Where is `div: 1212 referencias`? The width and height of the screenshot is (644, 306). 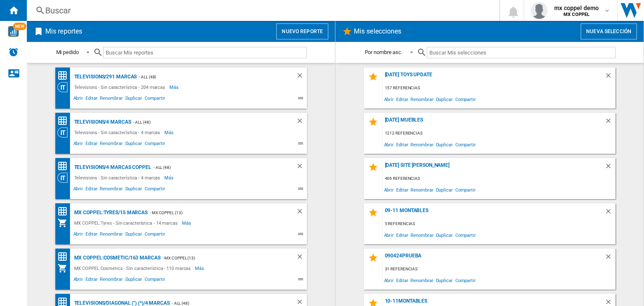
div: 1212 referencias is located at coordinates (499, 133).